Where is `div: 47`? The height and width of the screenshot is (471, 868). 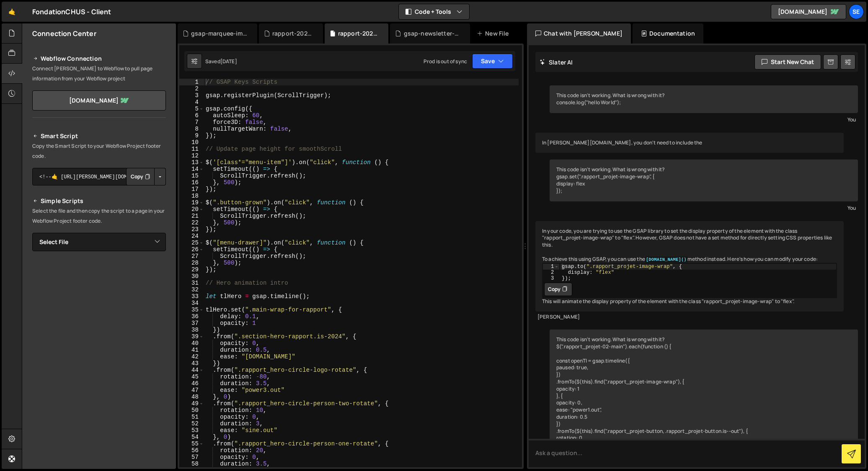 div: 47 is located at coordinates (191, 390).